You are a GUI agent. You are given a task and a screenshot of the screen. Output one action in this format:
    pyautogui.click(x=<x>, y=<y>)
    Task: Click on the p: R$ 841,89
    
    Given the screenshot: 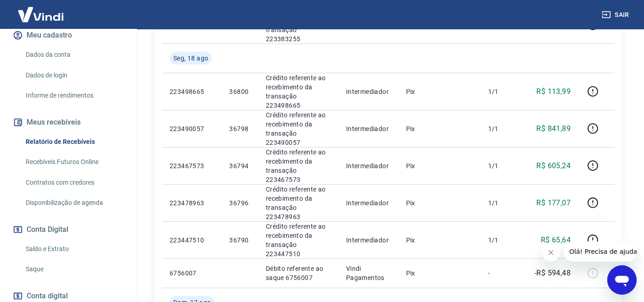 What is the action you would take?
    pyautogui.click(x=554, y=129)
    